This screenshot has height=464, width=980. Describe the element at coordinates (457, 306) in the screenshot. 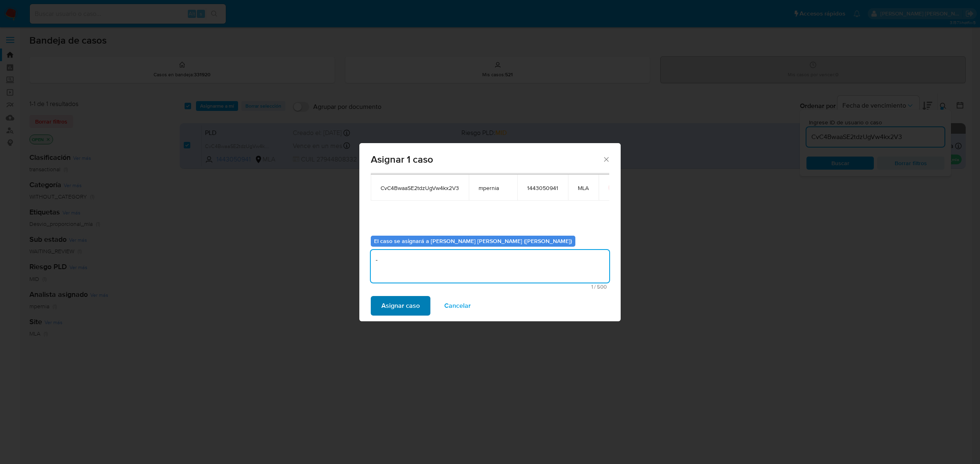

I see `button: Cancelar` at that location.